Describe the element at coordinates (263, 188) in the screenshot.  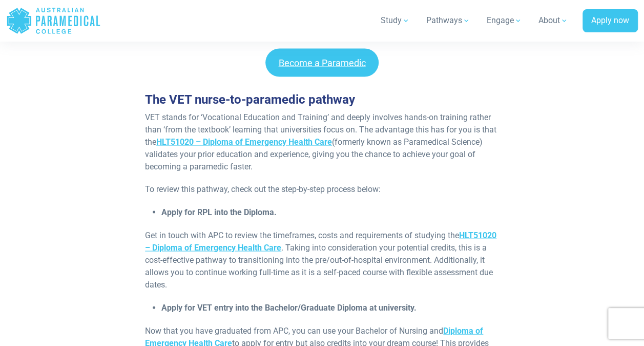
I see `span: To review this pathway, check out the step-by-step process below:` at that location.